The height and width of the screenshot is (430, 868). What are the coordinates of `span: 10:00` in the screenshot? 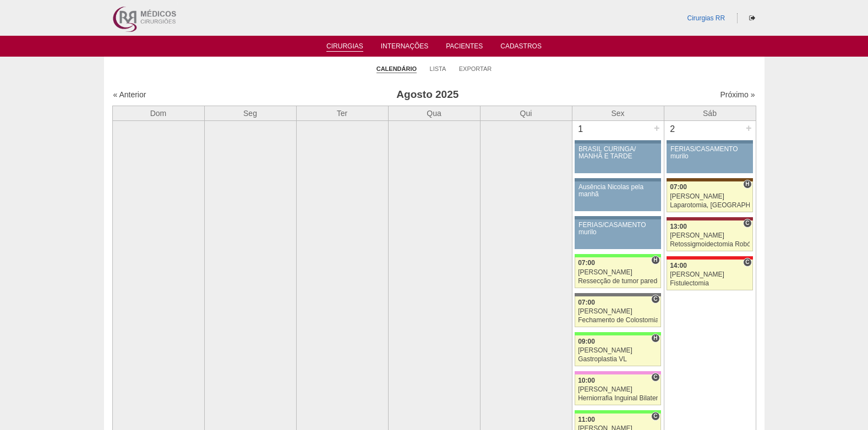 It's located at (586, 381).